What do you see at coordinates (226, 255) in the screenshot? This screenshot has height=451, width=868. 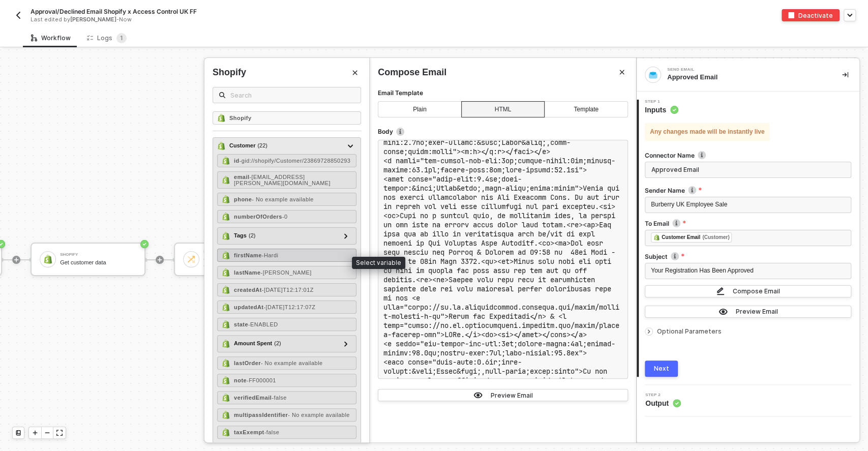 I see `img: firstName` at bounding box center [226, 255].